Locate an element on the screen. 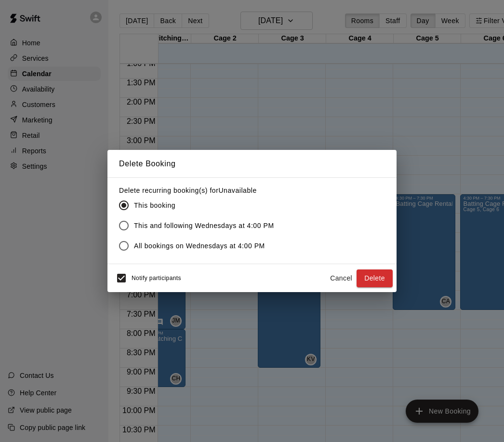  span: This booking is located at coordinates (155, 205).